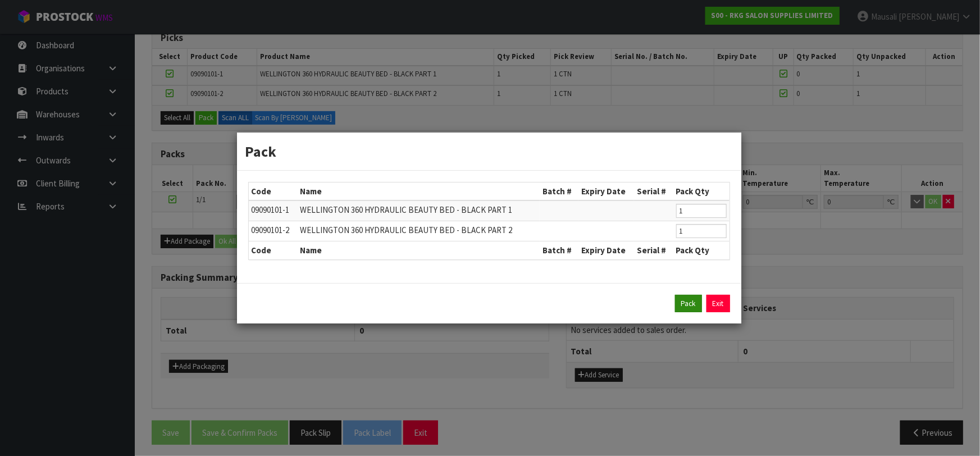 This screenshot has height=456, width=980. What do you see at coordinates (271, 209) in the screenshot?
I see `span: 09090101-1` at bounding box center [271, 209].